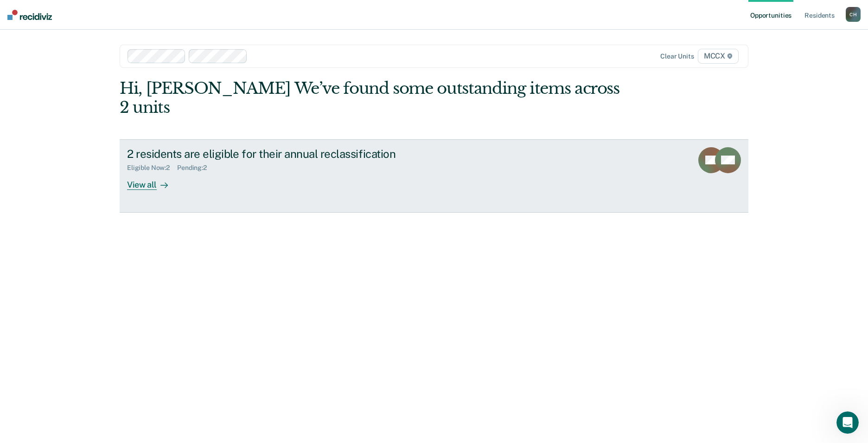 The height and width of the screenshot is (443, 868). I want to click on div: Pending : 2, so click(195, 168).